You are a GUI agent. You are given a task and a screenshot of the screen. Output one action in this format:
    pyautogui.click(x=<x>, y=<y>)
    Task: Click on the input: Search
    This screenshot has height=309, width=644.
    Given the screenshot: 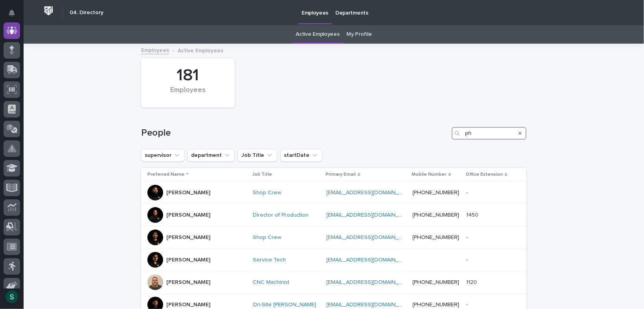 What is the action you would take?
    pyautogui.click(x=489, y=134)
    